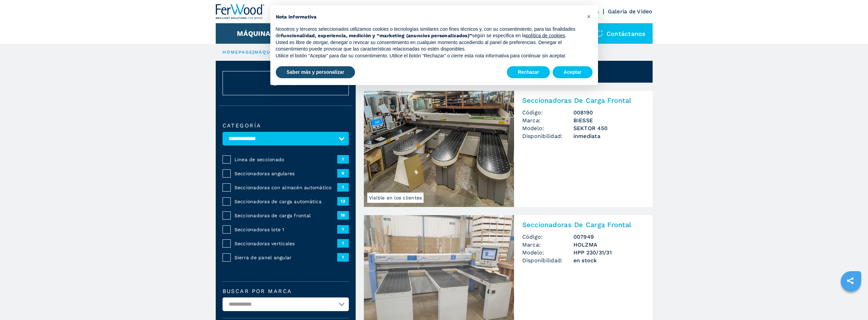 The height and width of the screenshot is (320, 868). Describe the element at coordinates (529, 72) in the screenshot. I see `button: Rechazar` at that location.